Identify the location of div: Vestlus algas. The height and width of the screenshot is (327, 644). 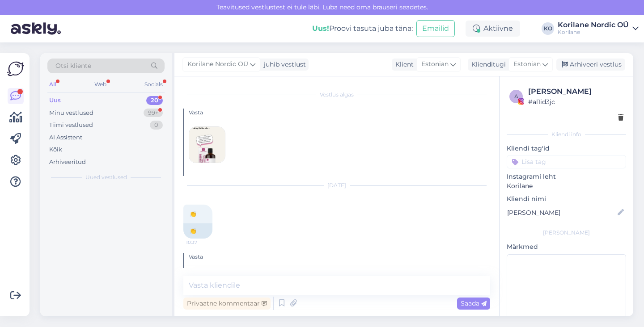
(336, 95).